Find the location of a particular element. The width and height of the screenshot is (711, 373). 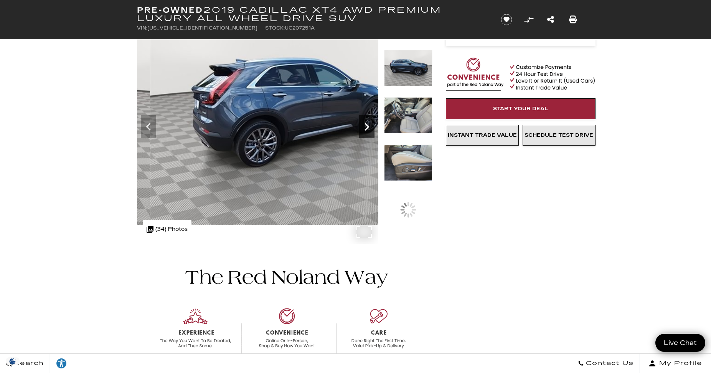

div: (34) Photos is located at coordinates (167, 229).